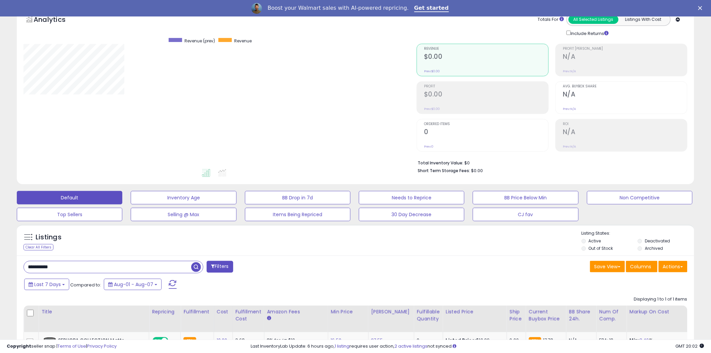  Describe the element at coordinates (223, 312) in the screenshot. I see `div: Cost` at that location.